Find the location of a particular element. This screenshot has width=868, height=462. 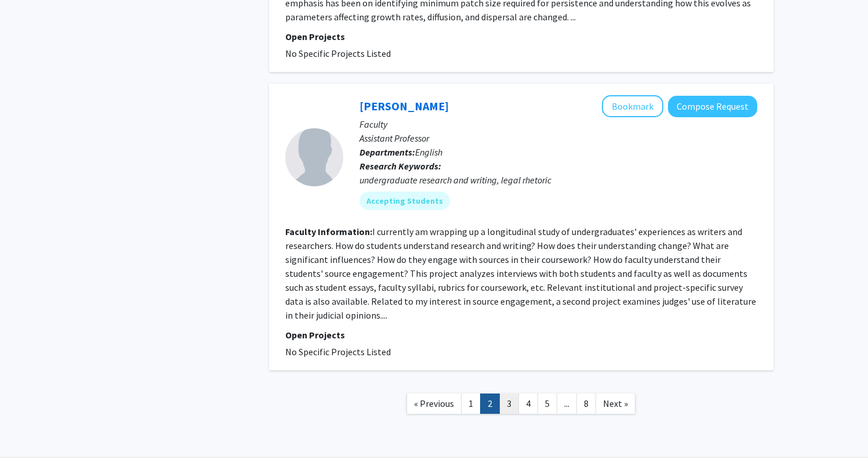

span: « Previous is located at coordinates (434, 403).